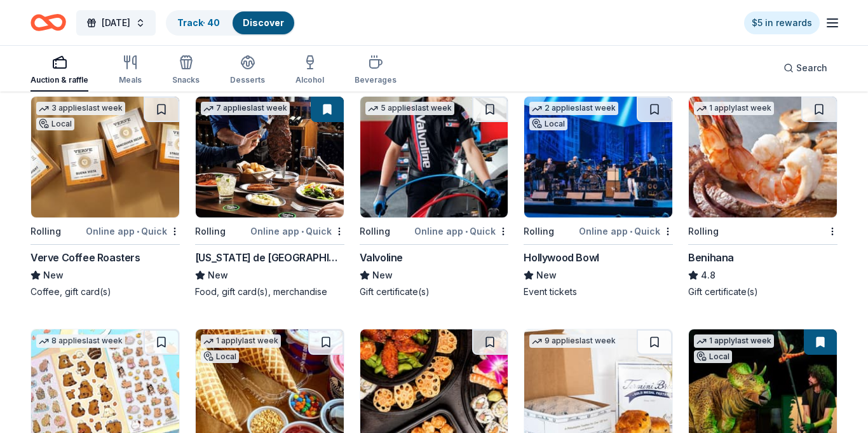 The image size is (868, 433). I want to click on img: Image for Texas de Brazil, so click(270, 157).